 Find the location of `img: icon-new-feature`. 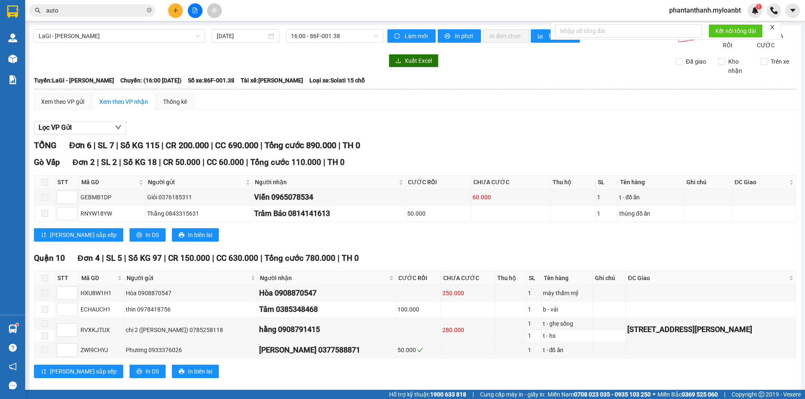

img: icon-new-feature is located at coordinates (755, 10).